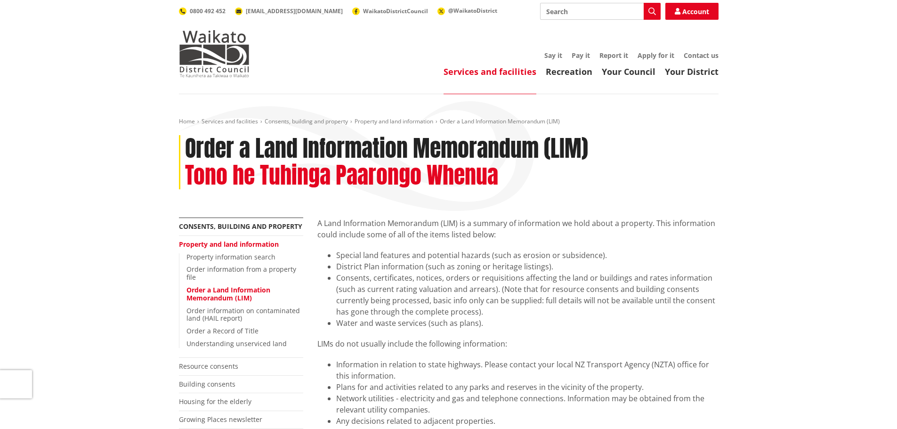  Describe the element at coordinates (527, 404) in the screenshot. I see `li: Network utilities - electricity and gas and telephone connections. Information may be obtained fr...` at that location.